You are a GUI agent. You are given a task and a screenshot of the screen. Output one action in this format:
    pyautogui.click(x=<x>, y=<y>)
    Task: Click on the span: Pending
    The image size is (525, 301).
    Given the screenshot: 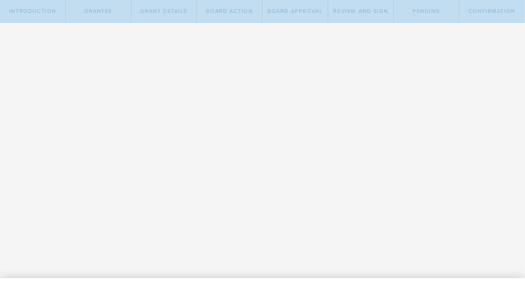 What is the action you would take?
    pyautogui.click(x=426, y=11)
    